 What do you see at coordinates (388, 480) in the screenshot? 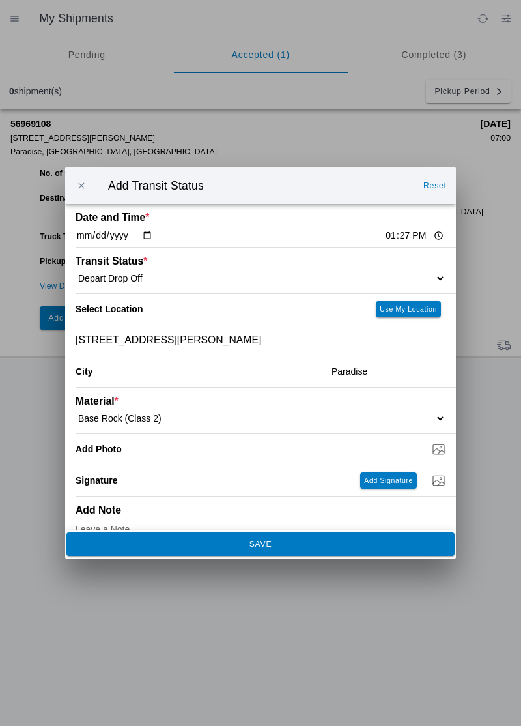
I see `ion-button: Add Signature` at bounding box center [388, 480].